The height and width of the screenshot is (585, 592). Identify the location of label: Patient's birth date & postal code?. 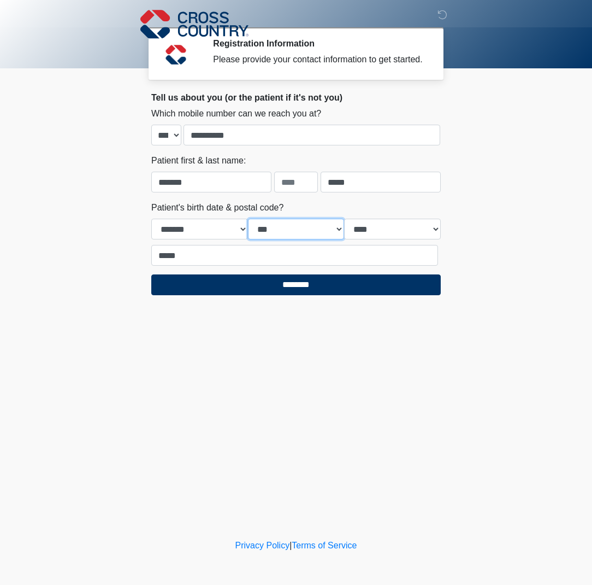
(217, 208).